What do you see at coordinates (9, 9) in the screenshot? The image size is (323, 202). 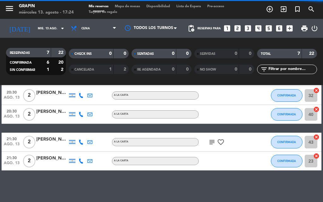 I see `i: menu` at bounding box center [9, 9].